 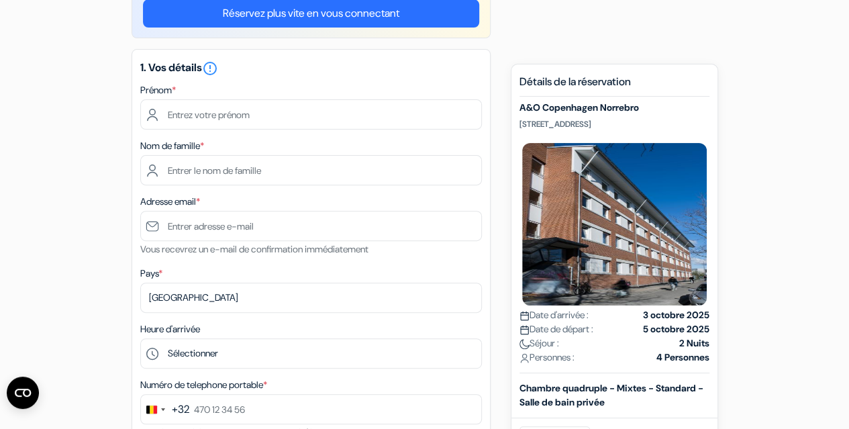 I want to click on span: Date d'arrivée :, so click(x=554, y=315).